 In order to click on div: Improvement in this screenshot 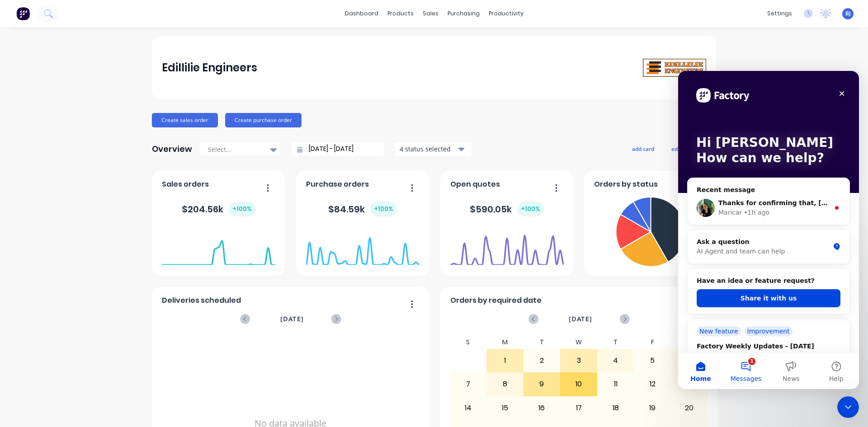, I will do `click(90, 260)`.